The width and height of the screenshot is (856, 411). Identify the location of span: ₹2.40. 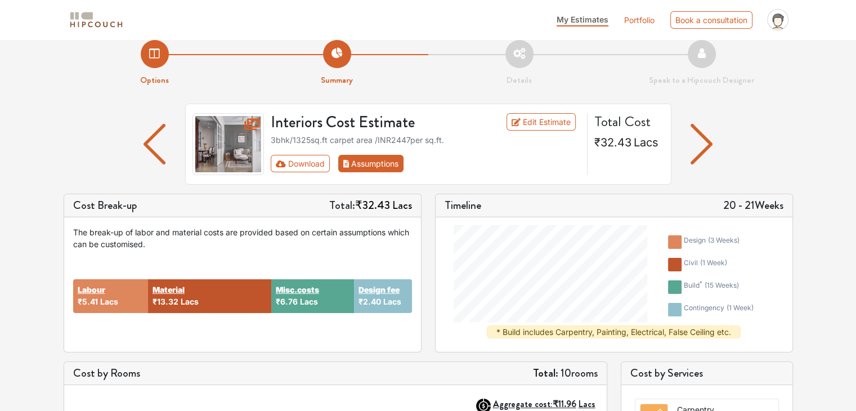
(370, 301).